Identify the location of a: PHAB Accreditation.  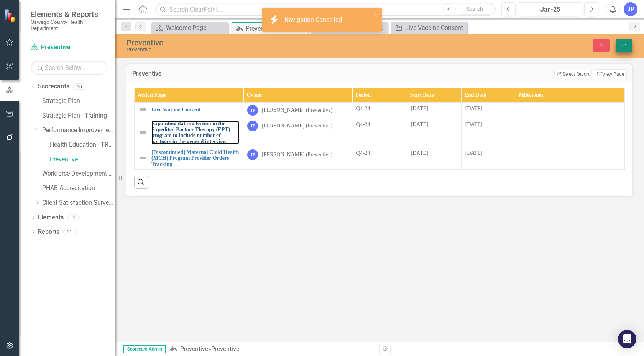
(79, 188).